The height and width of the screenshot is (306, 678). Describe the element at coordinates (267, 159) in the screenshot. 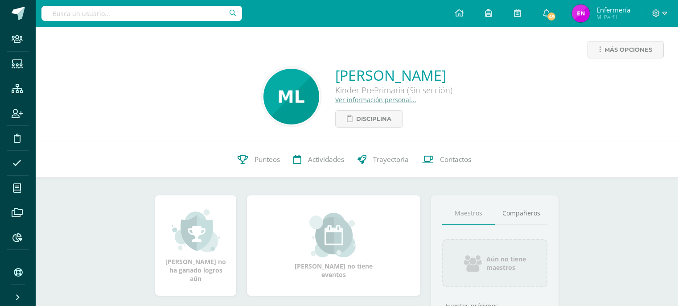

I see `span: Punteos` at that location.